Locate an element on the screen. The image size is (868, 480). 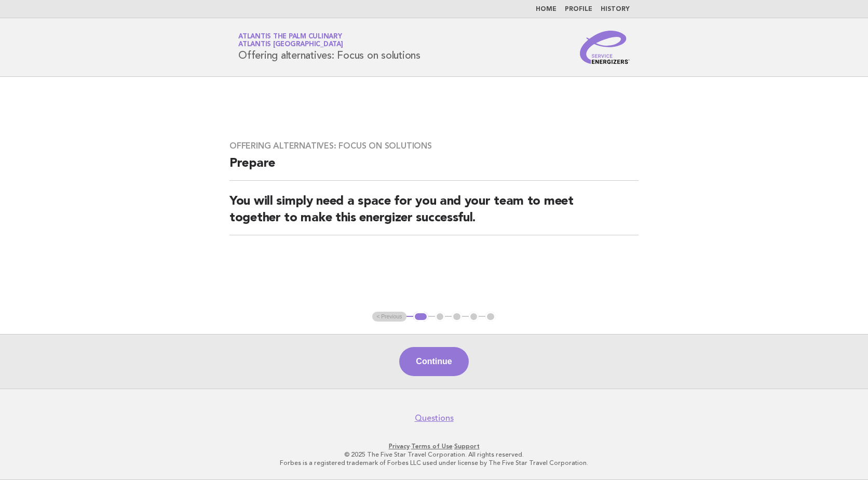
a: Terms of Use is located at coordinates (432, 446).